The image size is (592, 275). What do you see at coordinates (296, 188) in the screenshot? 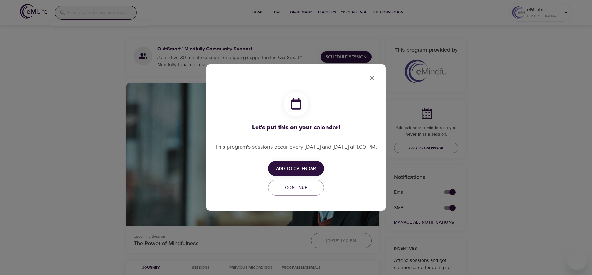
I see `button: Continue` at bounding box center [296, 188].